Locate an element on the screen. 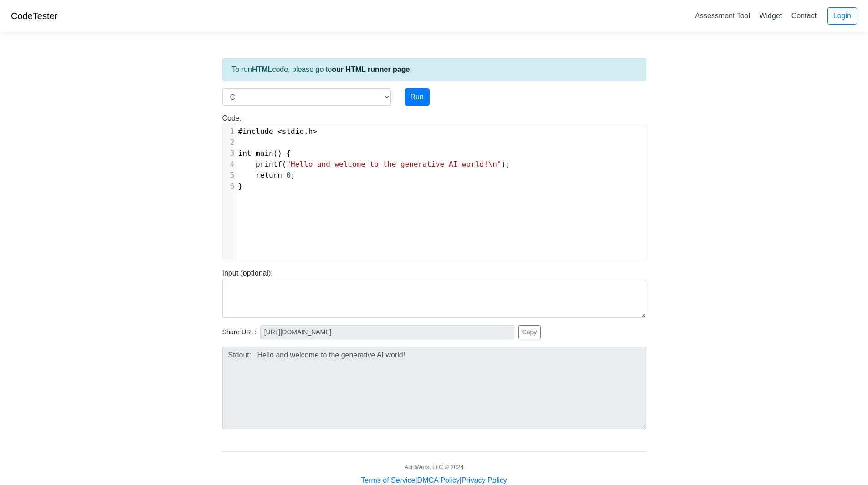 Image resolution: width=868 pixels, height=485 pixels. a: CodeTester is located at coordinates (35, 16).